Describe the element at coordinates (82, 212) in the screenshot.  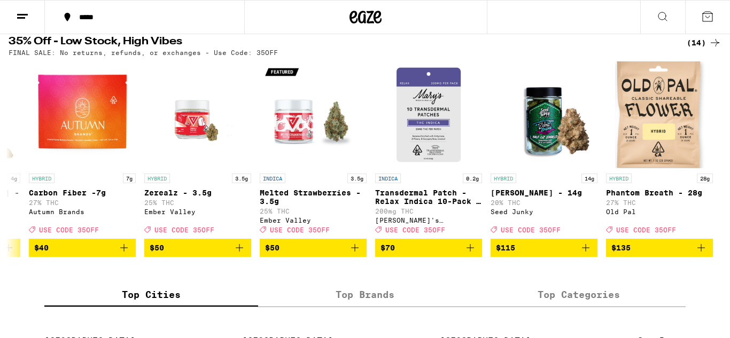
I see `div: Autumn Brands` at that location.